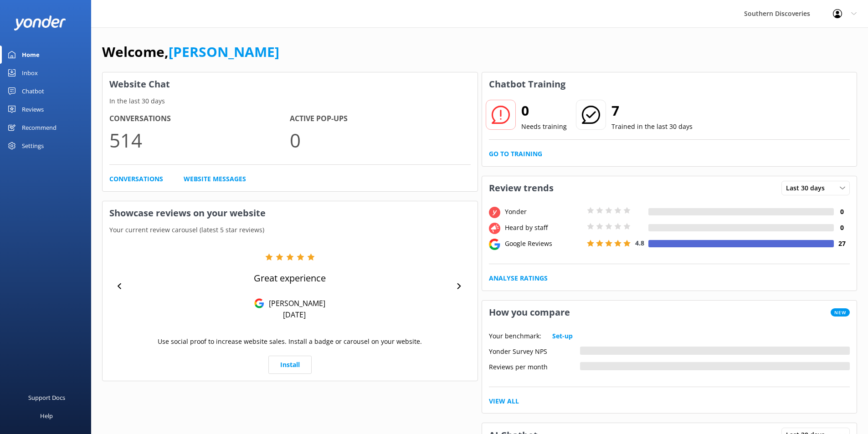 The height and width of the screenshot is (434, 868). I want to click on p: In the last 30 days, so click(290, 101).